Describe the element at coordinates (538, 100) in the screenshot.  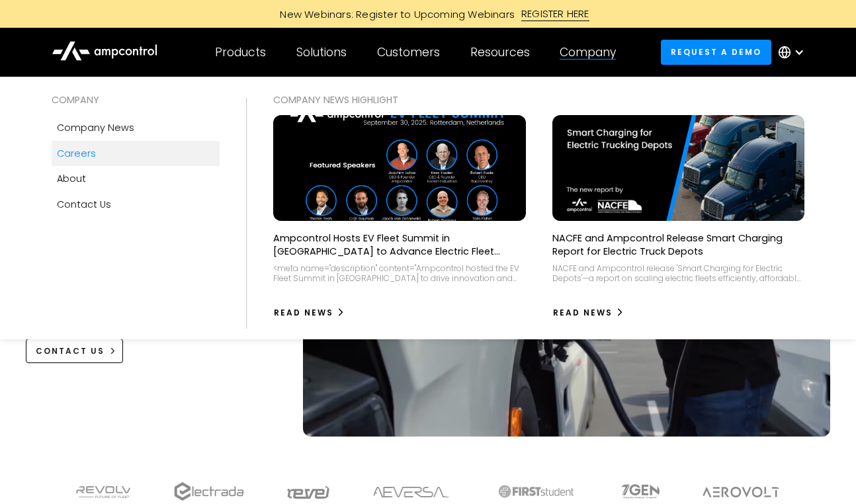
I see `div: COMPANY NEWS Highlight` at that location.